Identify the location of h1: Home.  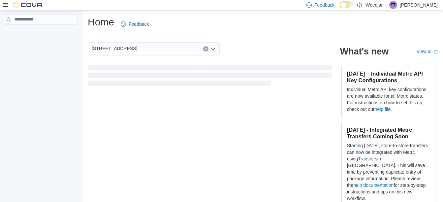
(101, 22).